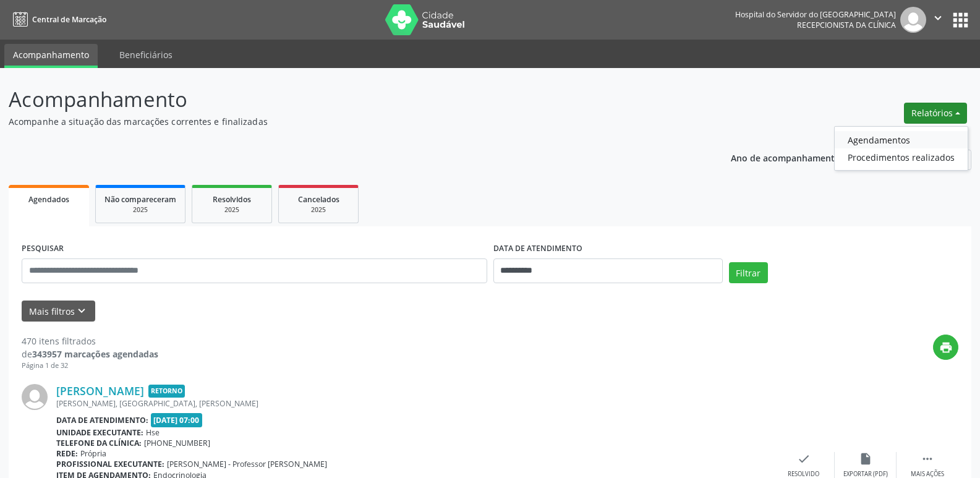 Image resolution: width=980 pixels, height=478 pixels. I want to click on button: Mais filtroskeyboard_arrow_down, so click(58, 311).